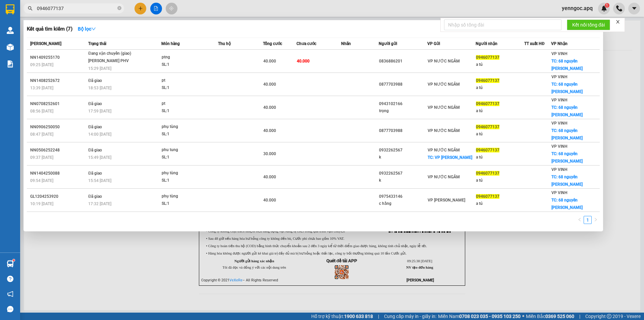 Image resolution: width=644 pixels, height=320 pixels. I want to click on div: GL1204253920, so click(58, 196).